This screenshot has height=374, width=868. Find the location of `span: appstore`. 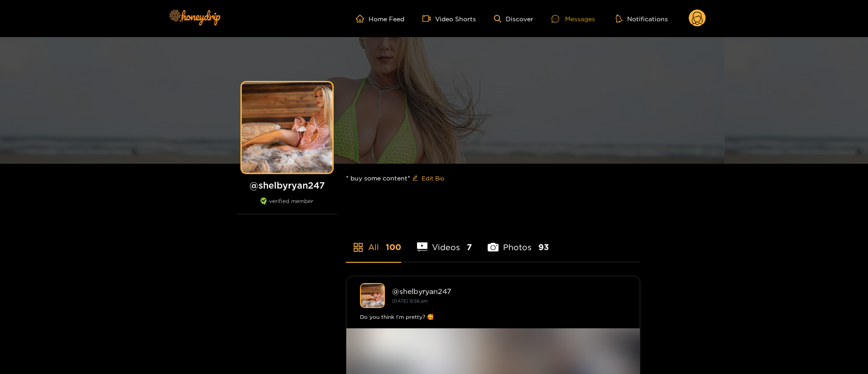

span: appstore is located at coordinates (358, 248).